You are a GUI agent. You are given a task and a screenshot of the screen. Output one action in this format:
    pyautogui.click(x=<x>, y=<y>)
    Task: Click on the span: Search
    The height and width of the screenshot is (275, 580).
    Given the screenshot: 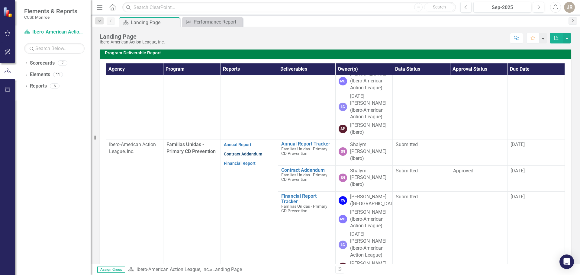 What is the action you would take?
    pyautogui.click(x=439, y=7)
    